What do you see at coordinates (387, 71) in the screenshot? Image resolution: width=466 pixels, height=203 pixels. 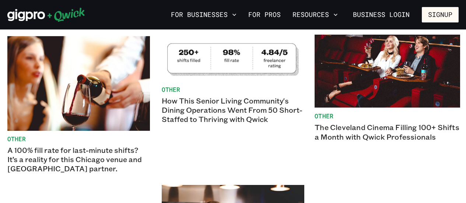 I see `img: The Cleveland Cinema Filling 100+ Shifts a Month with Qwick Professionals` at bounding box center [387, 71].